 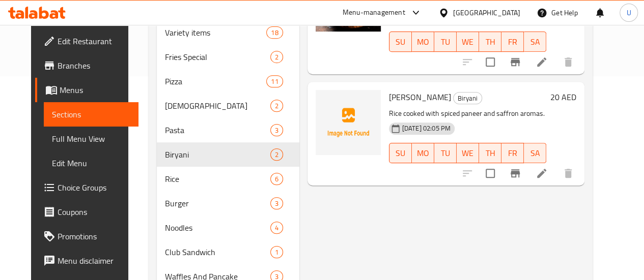 What do you see at coordinates (94, 41) in the screenshot?
I see `span: Edit Restaurant` at bounding box center [94, 41].